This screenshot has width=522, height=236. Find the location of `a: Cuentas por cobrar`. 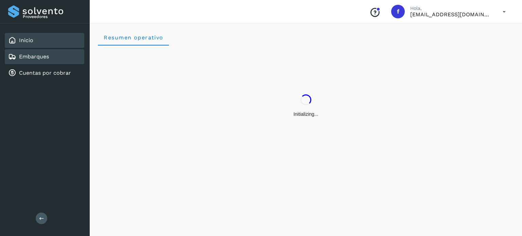

a: Cuentas por cobrar is located at coordinates (45, 73).